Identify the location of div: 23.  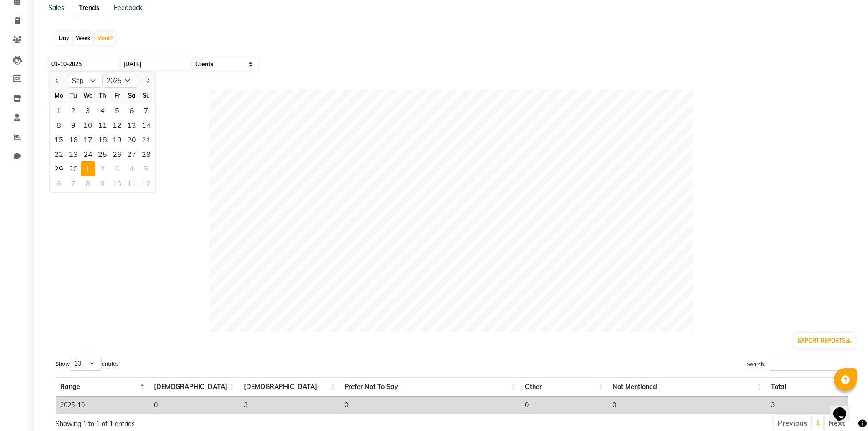
(74, 154).